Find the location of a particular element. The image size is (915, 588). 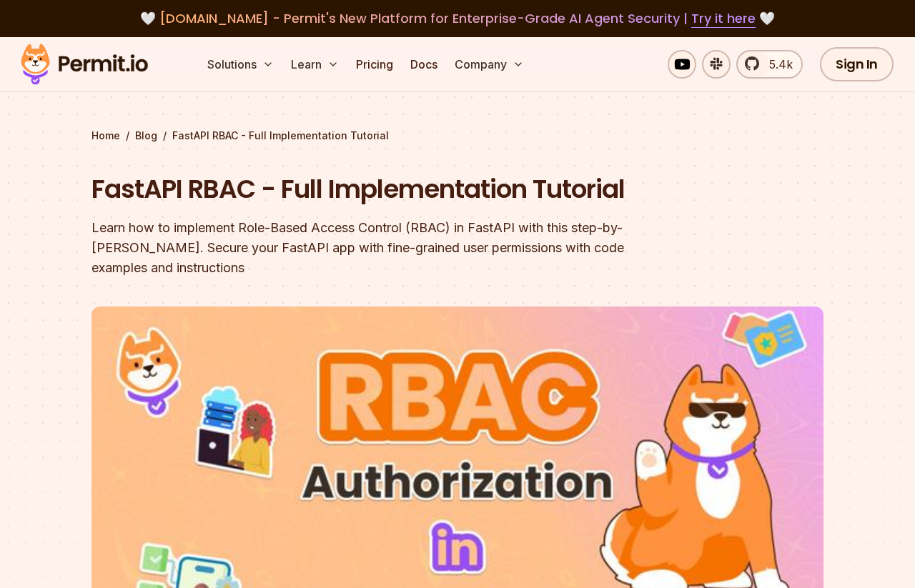

a: Home is located at coordinates (105, 136).